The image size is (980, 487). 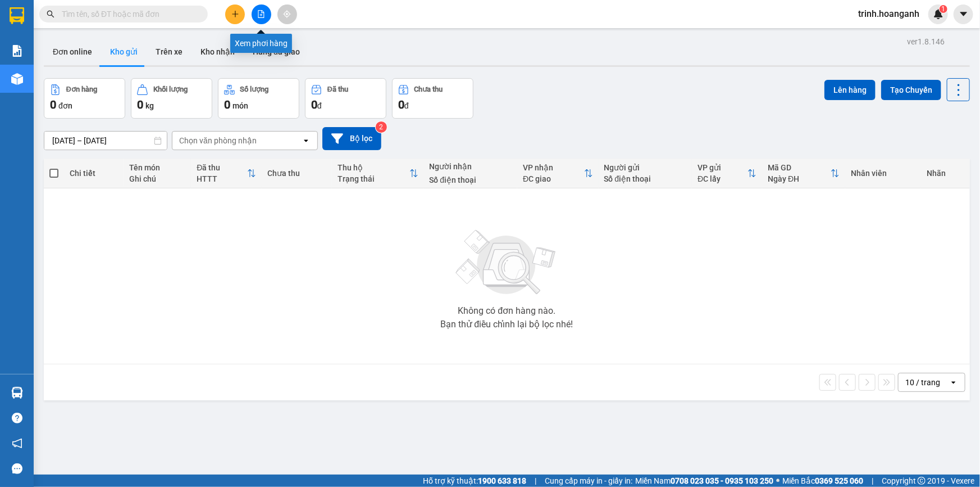 What do you see at coordinates (65, 106) in the screenshot?
I see `span: đơn` at bounding box center [65, 106].